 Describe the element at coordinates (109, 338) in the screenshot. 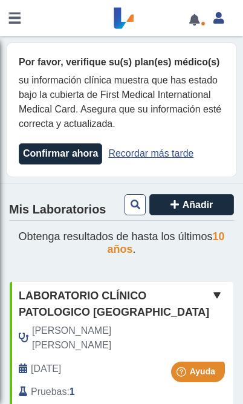

I see `span: Colon Santos, Minela` at that location.